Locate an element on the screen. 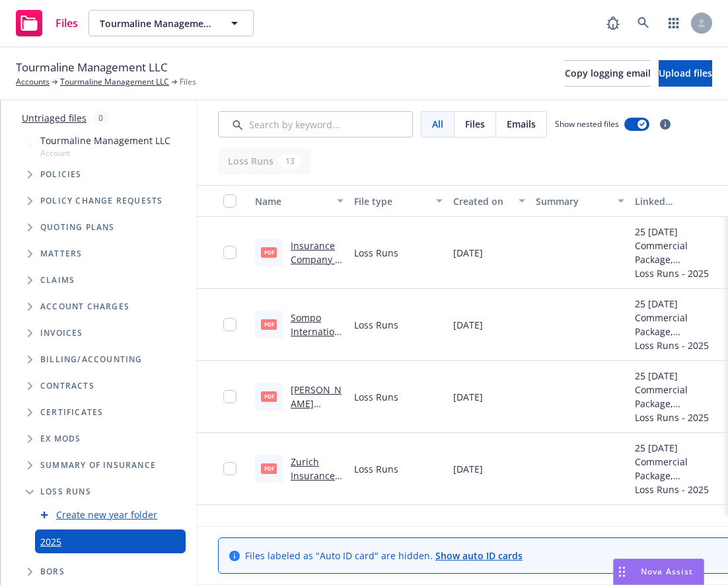 This screenshot has width=728, height=585. span: Matters is located at coordinates (61, 254).